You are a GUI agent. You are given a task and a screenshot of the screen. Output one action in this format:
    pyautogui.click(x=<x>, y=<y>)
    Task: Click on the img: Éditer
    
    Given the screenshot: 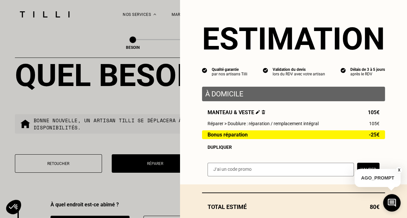 What is the action you would take?
    pyautogui.click(x=258, y=112)
    